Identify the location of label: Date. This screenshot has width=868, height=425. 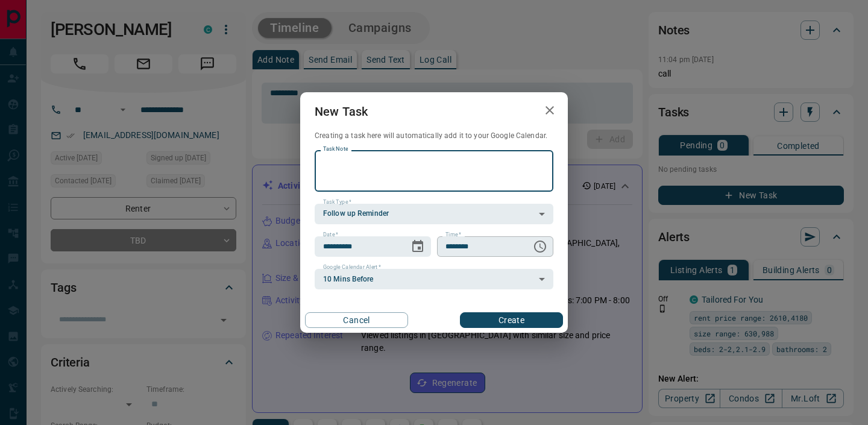
(331, 235).